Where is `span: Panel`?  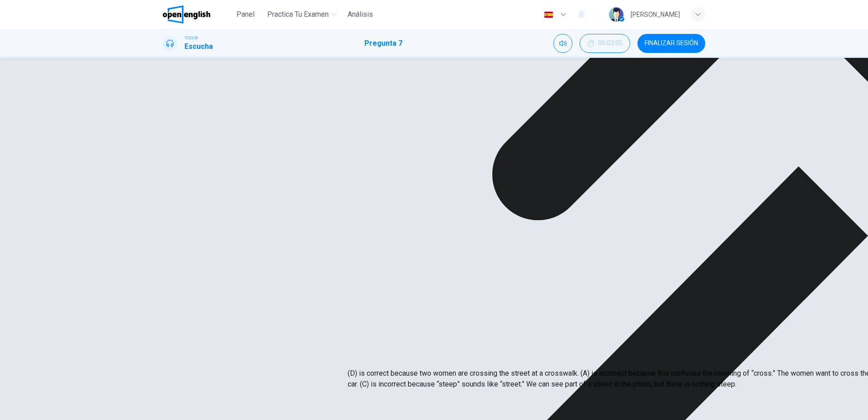
span: Panel is located at coordinates (245, 14).